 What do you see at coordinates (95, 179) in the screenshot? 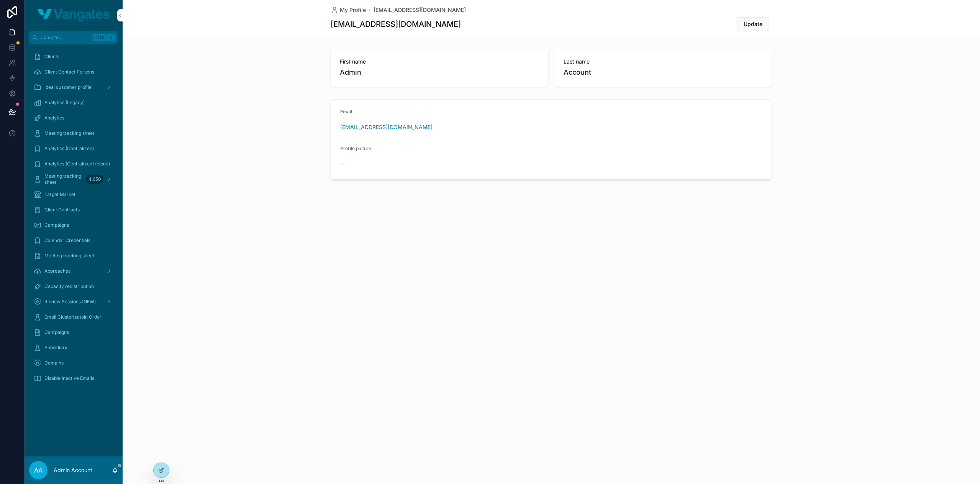
I see `div: 4.650` at bounding box center [95, 179].